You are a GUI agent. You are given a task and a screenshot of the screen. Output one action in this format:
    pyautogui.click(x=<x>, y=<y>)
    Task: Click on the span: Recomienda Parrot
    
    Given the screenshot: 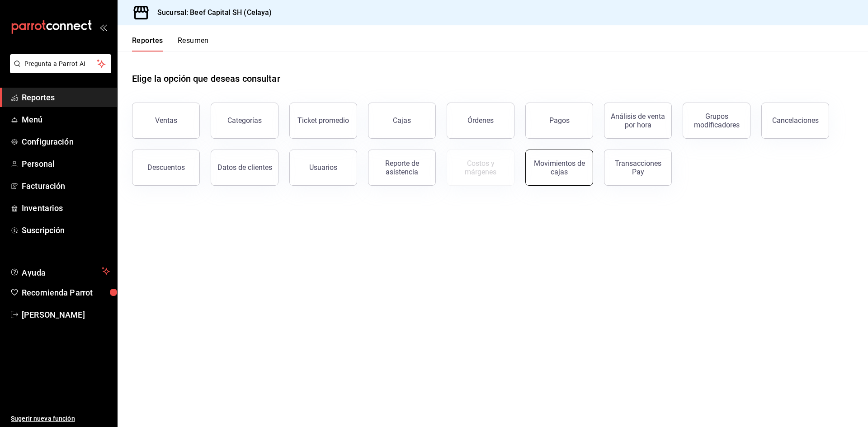 What is the action you would take?
    pyautogui.click(x=66, y=293)
    